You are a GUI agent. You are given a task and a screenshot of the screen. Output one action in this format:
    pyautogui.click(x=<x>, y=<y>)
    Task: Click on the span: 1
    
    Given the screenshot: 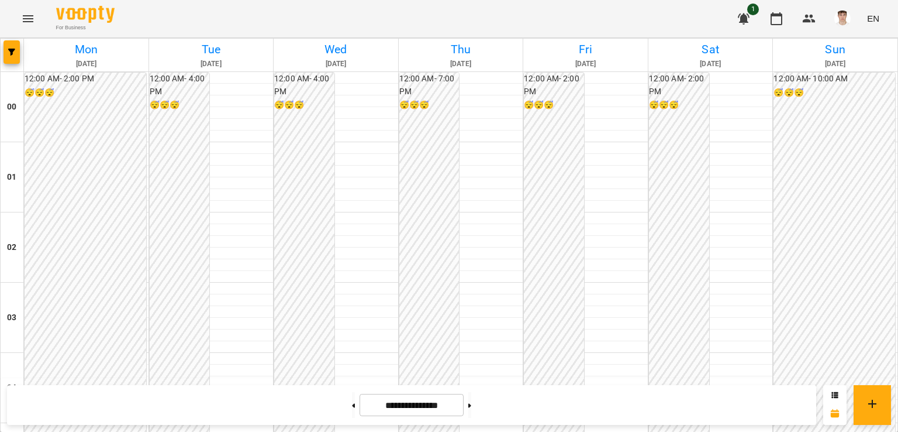 What is the action you would take?
    pyautogui.click(x=753, y=9)
    